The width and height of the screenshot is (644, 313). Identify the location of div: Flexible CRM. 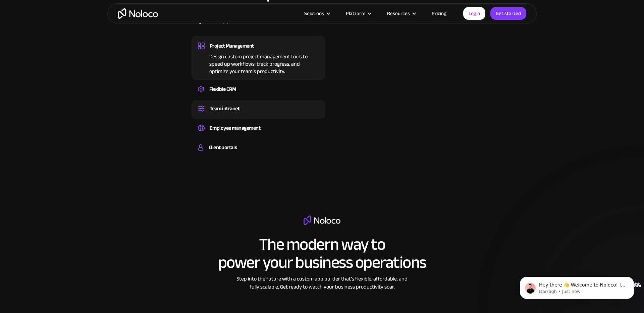
(222, 89).